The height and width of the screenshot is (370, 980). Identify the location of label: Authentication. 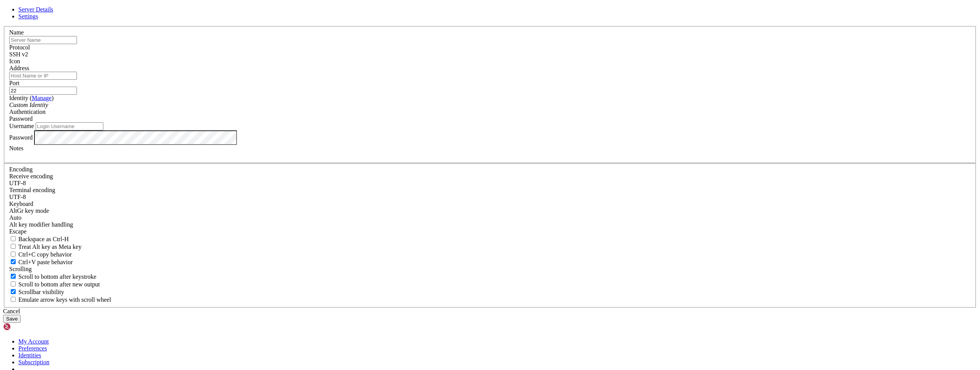
(27, 112).